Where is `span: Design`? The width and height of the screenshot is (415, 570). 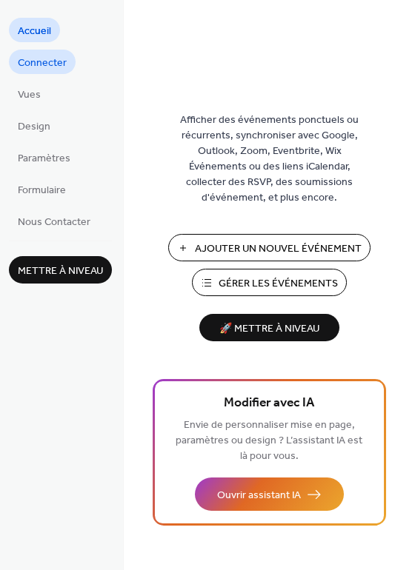 span: Design is located at coordinates (34, 127).